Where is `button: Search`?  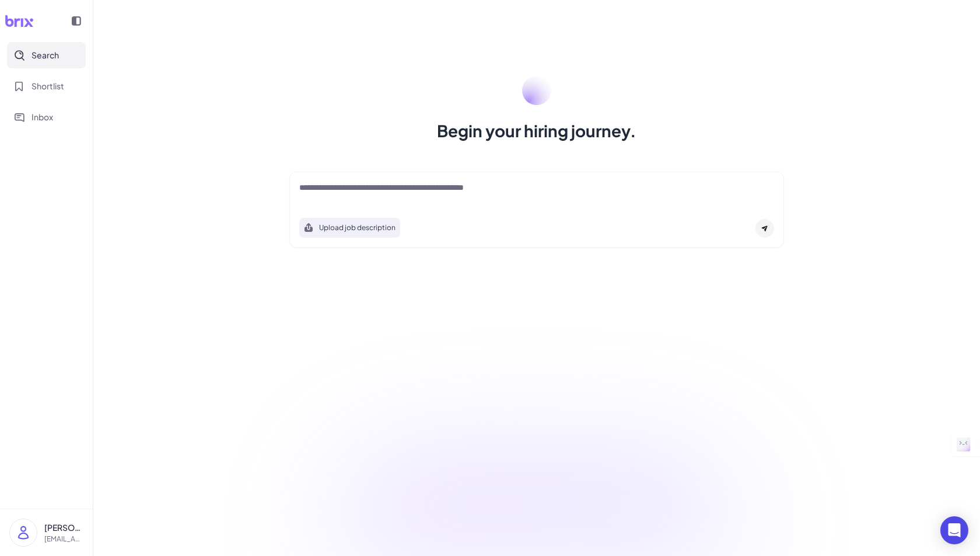 button: Search is located at coordinates (46, 55).